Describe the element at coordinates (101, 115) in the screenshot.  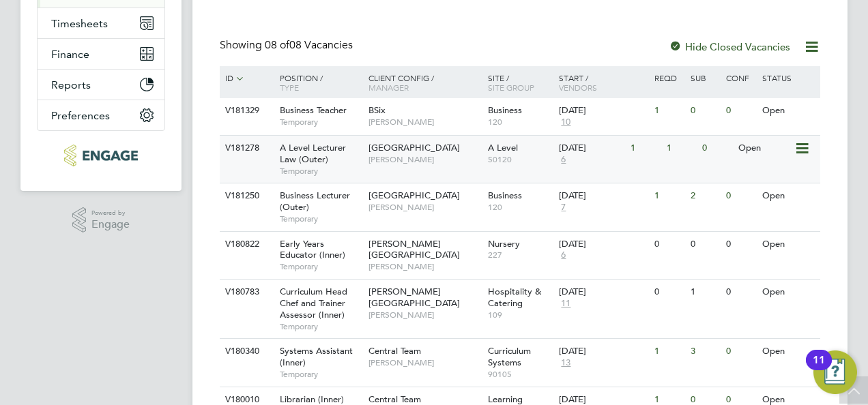
I see `button: Preferences` at that location.